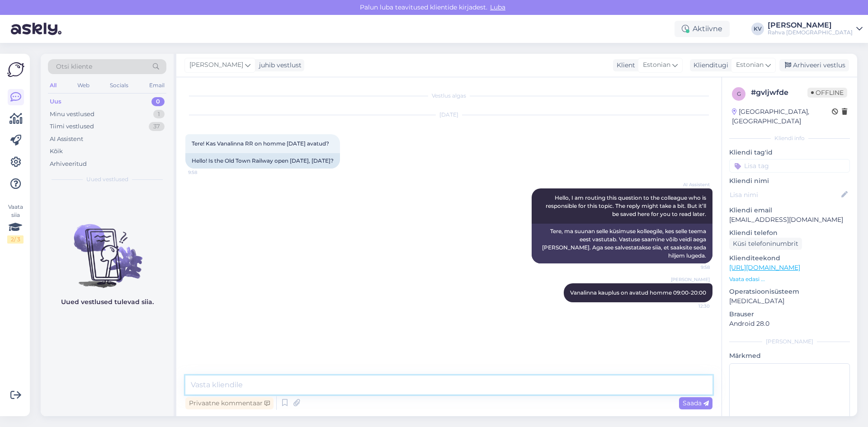 The height and width of the screenshot is (427, 868). Describe the element at coordinates (67, 140) in the screenshot. I see `div: AI Assistent` at that location.